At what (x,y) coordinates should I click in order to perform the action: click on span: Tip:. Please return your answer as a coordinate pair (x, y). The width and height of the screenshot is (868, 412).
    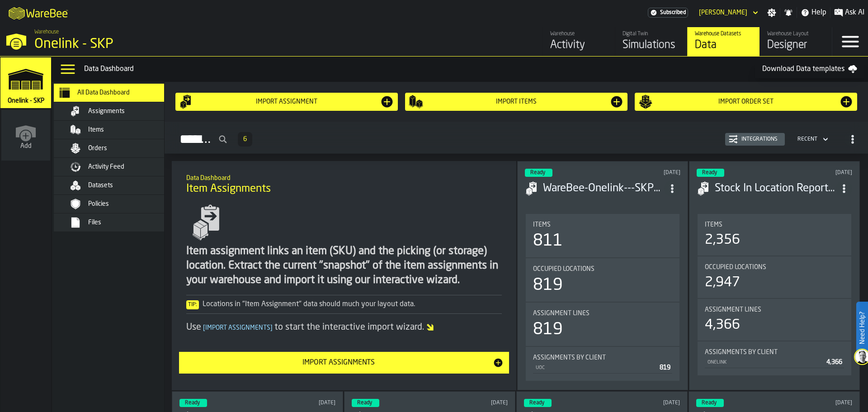
    Looking at the image, I should click on (193, 305).